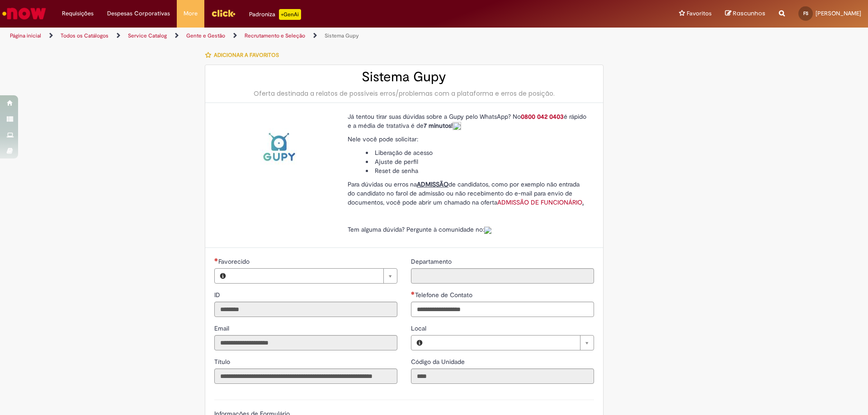  What do you see at coordinates (413, 293) in the screenshot?
I see `span: Obrigatório Preenchido` at bounding box center [413, 293].